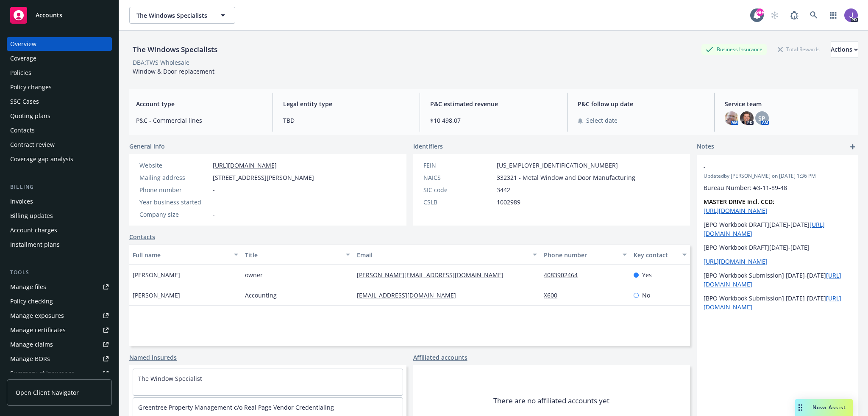 Image resolution: width=868 pixels, height=416 pixels. Describe the element at coordinates (35, 244) in the screenshot. I see `div: Installment plans` at that location.